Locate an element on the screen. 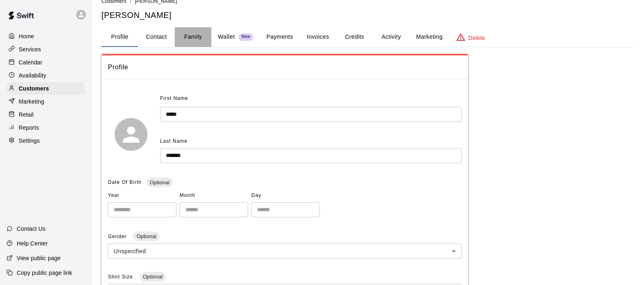  a: Calendar is located at coordinates (46, 62).